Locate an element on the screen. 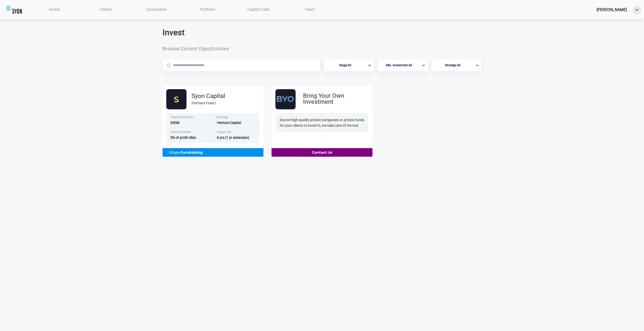  div: Carried Interest is located at coordinates (190, 133).